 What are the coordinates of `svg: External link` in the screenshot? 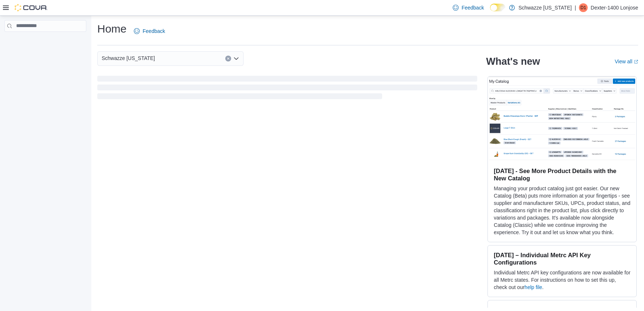 It's located at (636, 62).